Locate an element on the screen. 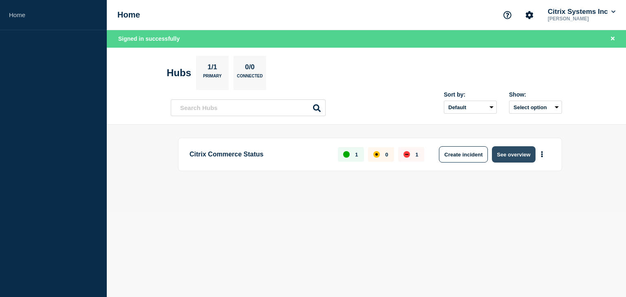 This screenshot has width=626, height=297. span: Signed in successfully is located at coordinates (149, 39).